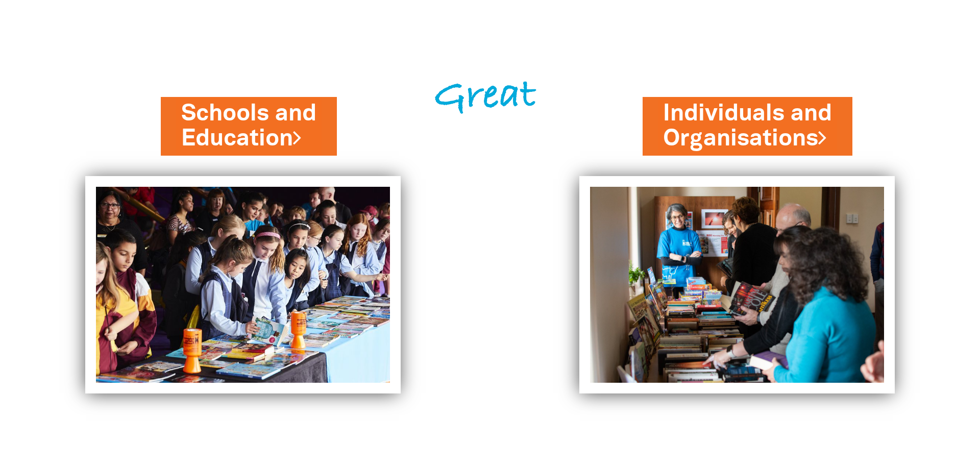 This screenshot has width=980, height=469. I want to click on img: Great Bookswap logo, so click(490, 110).